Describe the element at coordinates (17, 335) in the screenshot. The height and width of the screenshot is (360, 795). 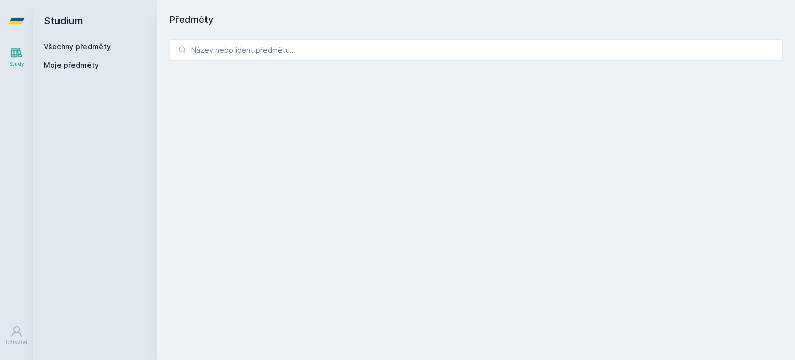
I see `a: Uživatel` at that location.